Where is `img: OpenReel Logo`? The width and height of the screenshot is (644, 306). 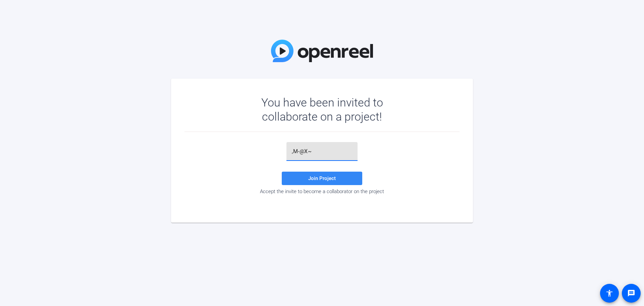 img: OpenReel Logo is located at coordinates (322, 51).